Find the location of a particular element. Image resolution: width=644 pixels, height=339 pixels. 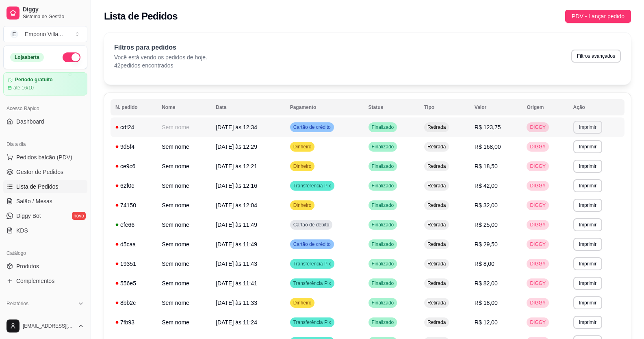

span: PDV - Lançar pedido is located at coordinates (598, 16).